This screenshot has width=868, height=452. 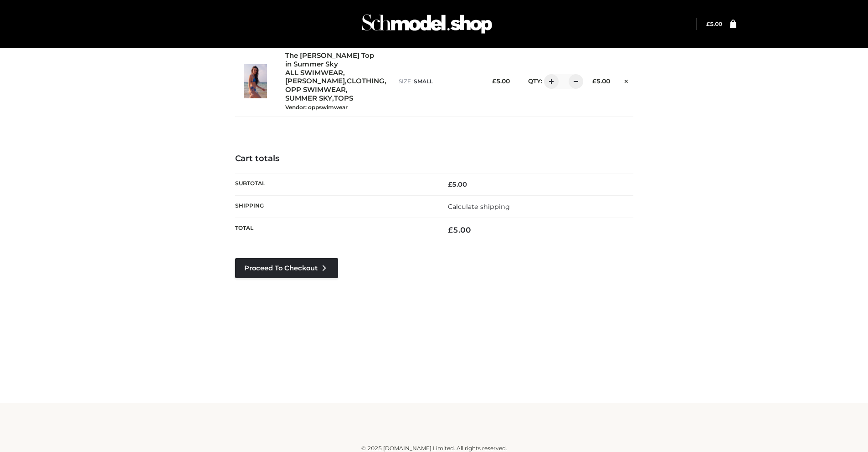 What do you see at coordinates (335, 184) in the screenshot?
I see `th: Subtotal` at bounding box center [335, 184].